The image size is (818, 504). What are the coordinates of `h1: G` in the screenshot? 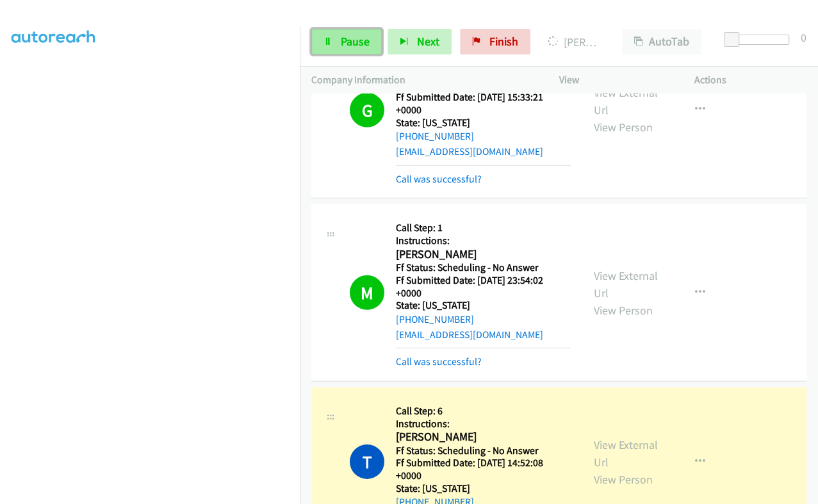 It's located at (367, 110).